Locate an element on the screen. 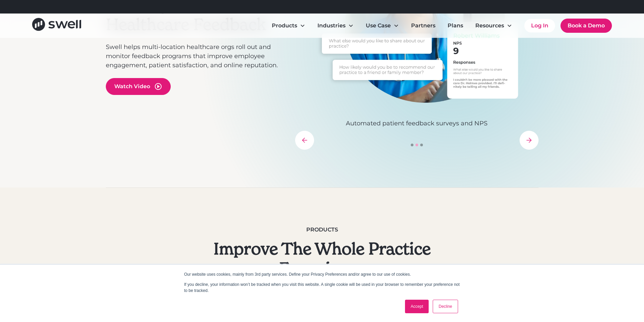  div: Show slide 2 of 3 is located at coordinates (417, 144).